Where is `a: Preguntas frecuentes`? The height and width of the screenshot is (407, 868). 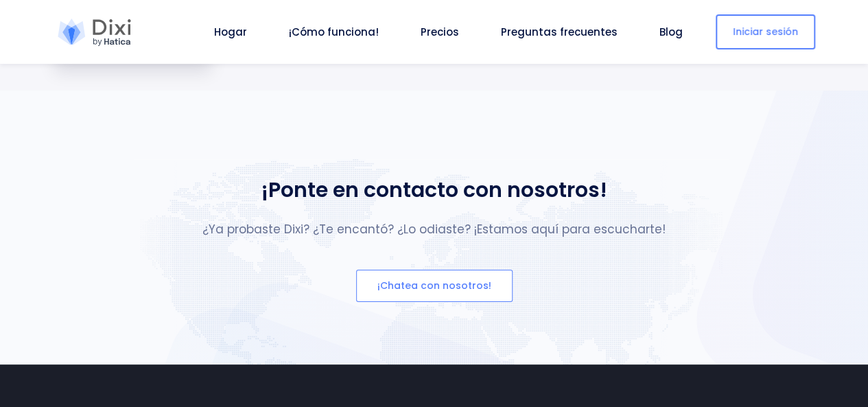
a: Preguntas frecuentes is located at coordinates (560, 31).